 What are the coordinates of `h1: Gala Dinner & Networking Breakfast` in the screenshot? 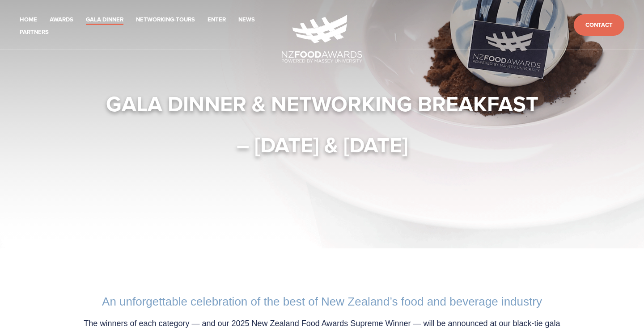 It's located at (322, 104).